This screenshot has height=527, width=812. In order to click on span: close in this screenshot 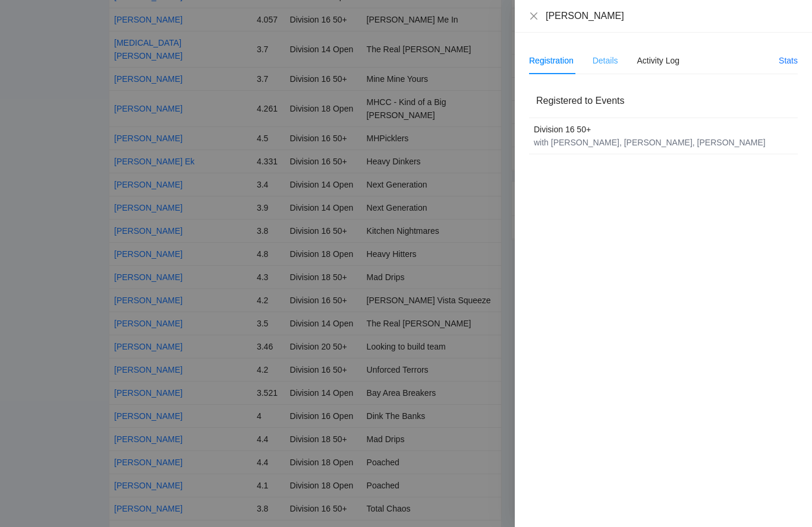, I will do `click(533, 16)`.